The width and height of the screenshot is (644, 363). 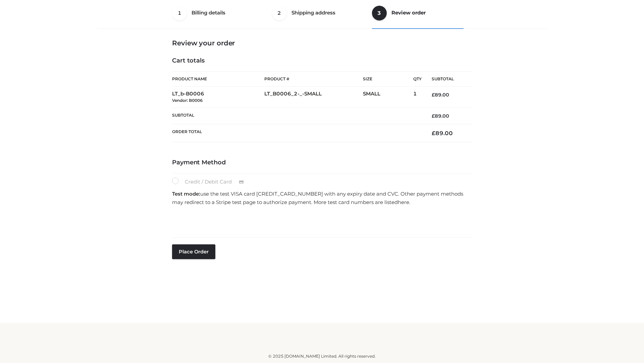 I want to click on h3: Review your order, so click(x=322, y=43).